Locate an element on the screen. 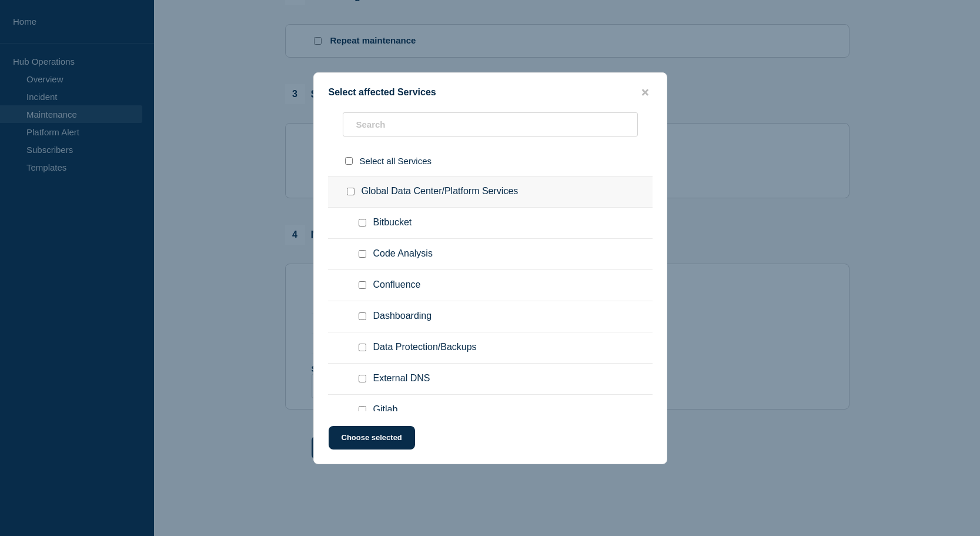  span: Gitlab is located at coordinates (386, 410).